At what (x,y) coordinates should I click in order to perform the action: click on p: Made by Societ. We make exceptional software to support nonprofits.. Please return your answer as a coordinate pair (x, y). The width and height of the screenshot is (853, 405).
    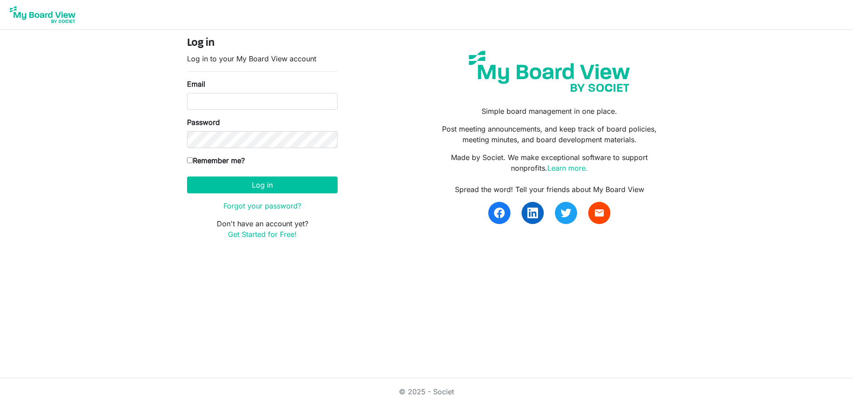
    Looking at the image, I should click on (550, 163).